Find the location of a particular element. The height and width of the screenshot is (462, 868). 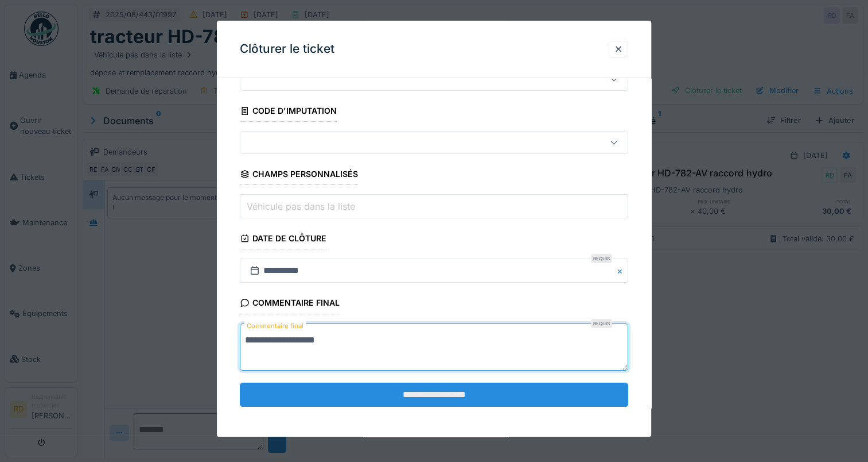

label: Commentaire final is located at coordinates (275, 325).